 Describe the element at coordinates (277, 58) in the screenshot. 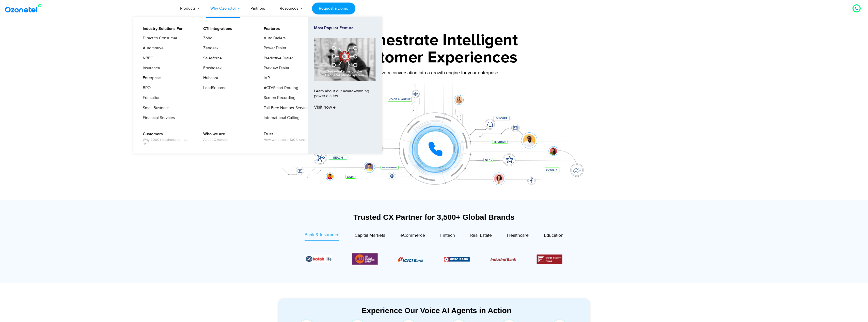

I see `a: Predictive Dialer` at that location.